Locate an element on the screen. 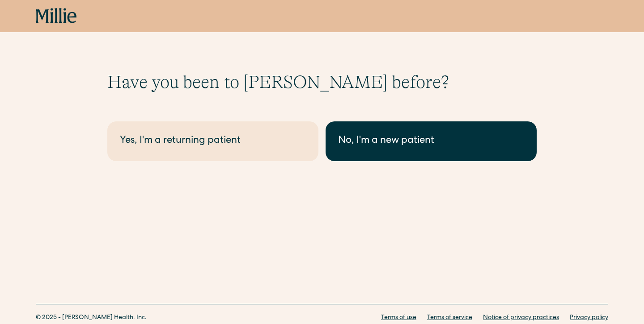 This screenshot has width=644, height=324. a: Privacy policy is located at coordinates (589, 318).